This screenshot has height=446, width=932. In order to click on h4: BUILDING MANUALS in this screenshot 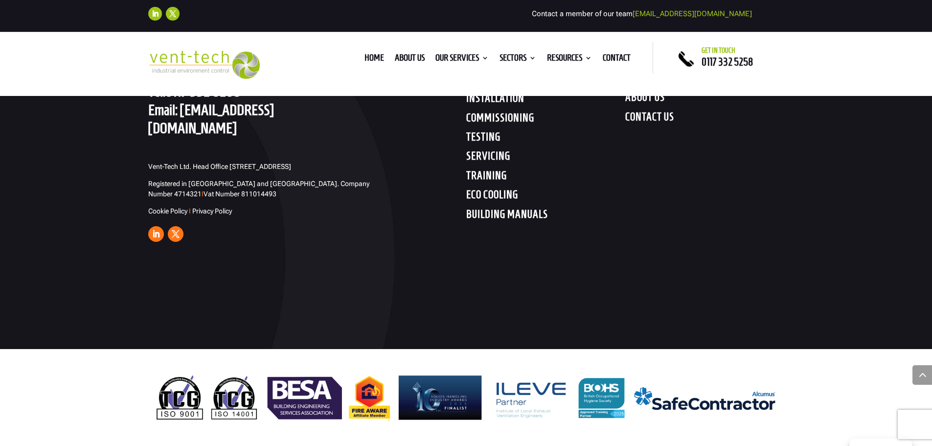, I will do `click(545, 216)`.